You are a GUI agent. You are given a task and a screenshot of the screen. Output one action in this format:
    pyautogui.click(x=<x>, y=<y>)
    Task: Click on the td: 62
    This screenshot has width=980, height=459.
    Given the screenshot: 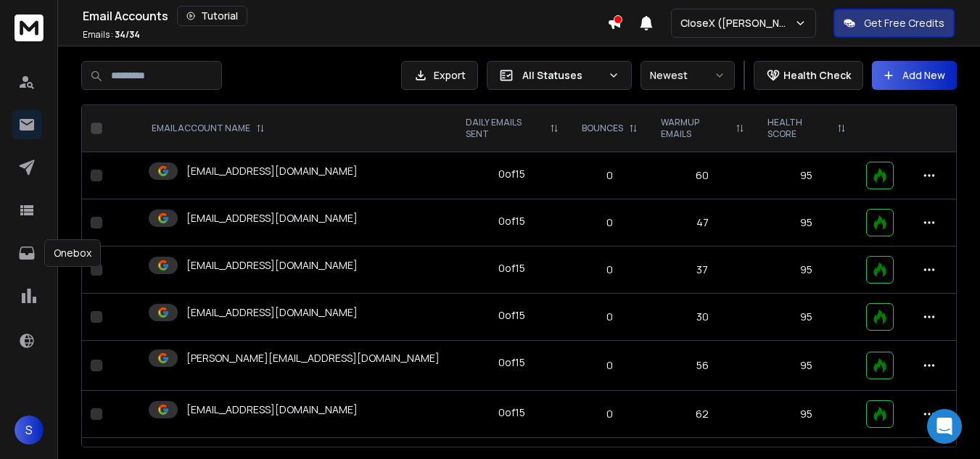 What is the action you would take?
    pyautogui.click(x=702, y=414)
    